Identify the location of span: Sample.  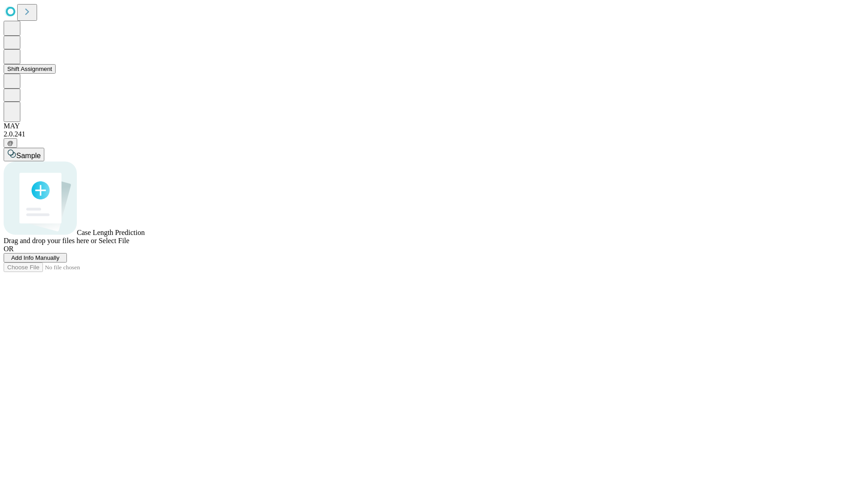
(29, 156).